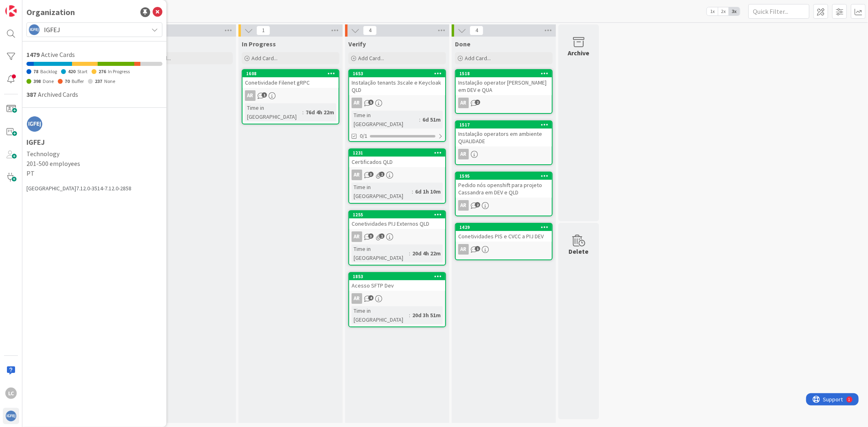 This screenshot has height=427, width=868. I want to click on h1: IGFEJ, so click(94, 143).